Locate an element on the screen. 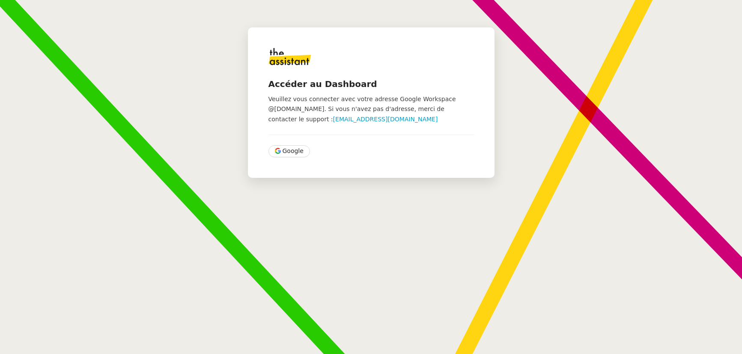  span: Google is located at coordinates (293, 151).